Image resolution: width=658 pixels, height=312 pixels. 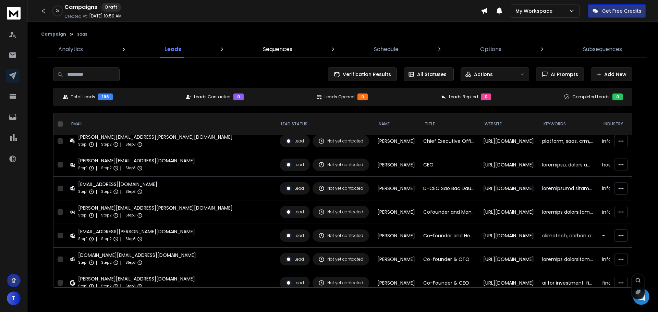 What do you see at coordinates (340, 97) in the screenshot?
I see `p: Leads Opened` at bounding box center [340, 97].